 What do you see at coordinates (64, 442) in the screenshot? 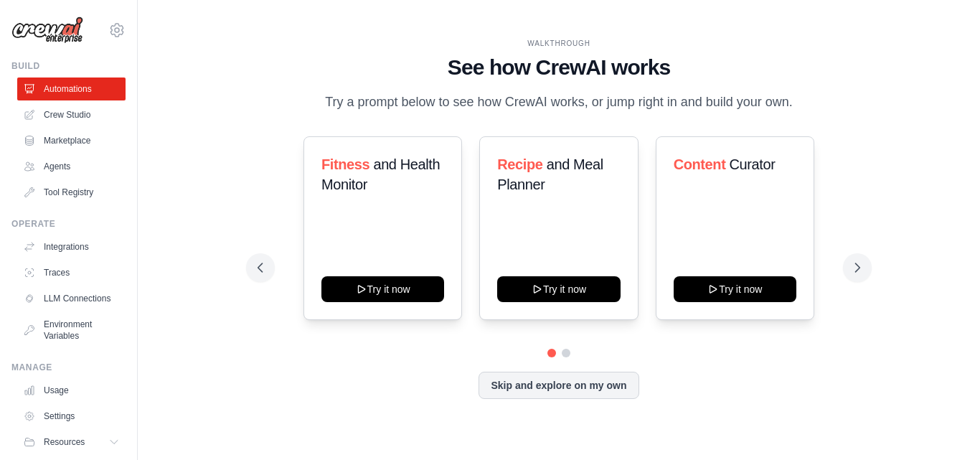
I see `span: Resources` at bounding box center [64, 442].